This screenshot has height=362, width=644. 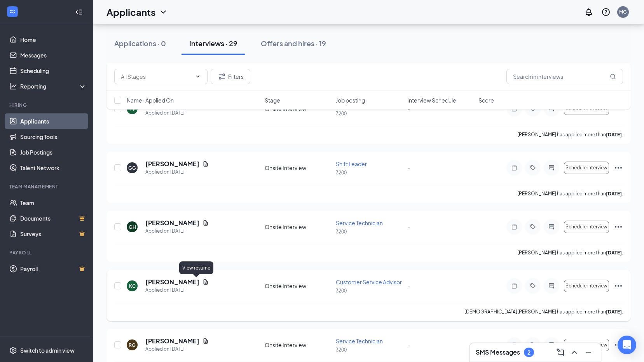 I want to click on div: MG, so click(x=623, y=11).